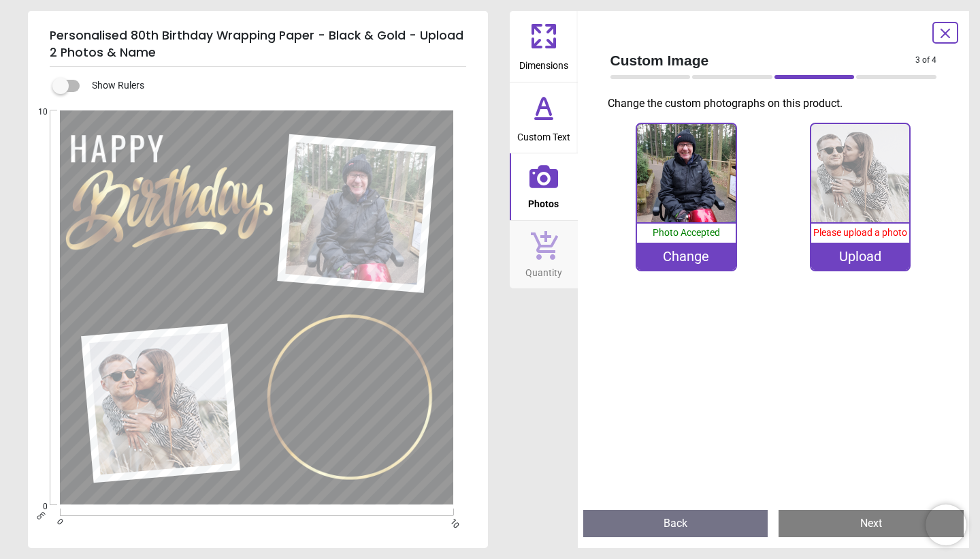 This screenshot has width=980, height=559. What do you see at coordinates (763, 60) in the screenshot?
I see `span: Custom Image` at bounding box center [763, 60].